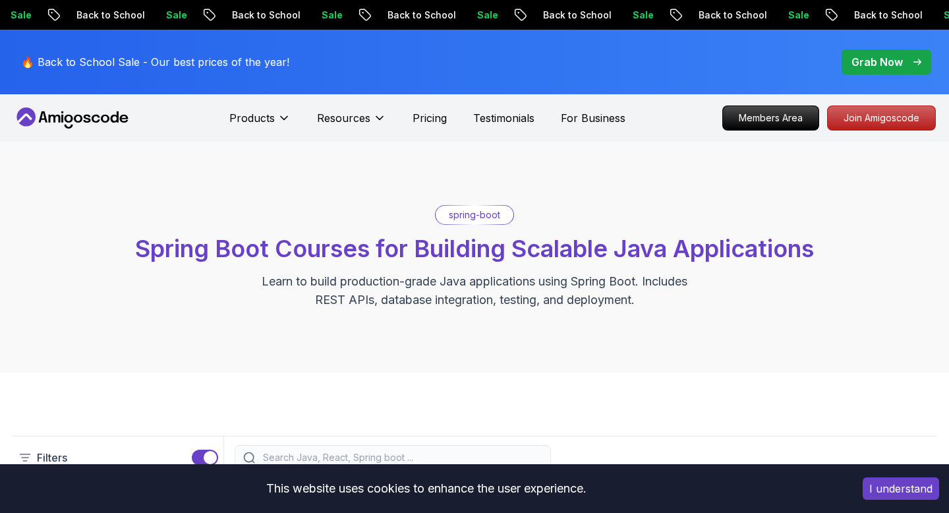 Image resolution: width=949 pixels, height=513 pixels. Describe the element at coordinates (474, 215) in the screenshot. I see `p: spring-boot` at that location.